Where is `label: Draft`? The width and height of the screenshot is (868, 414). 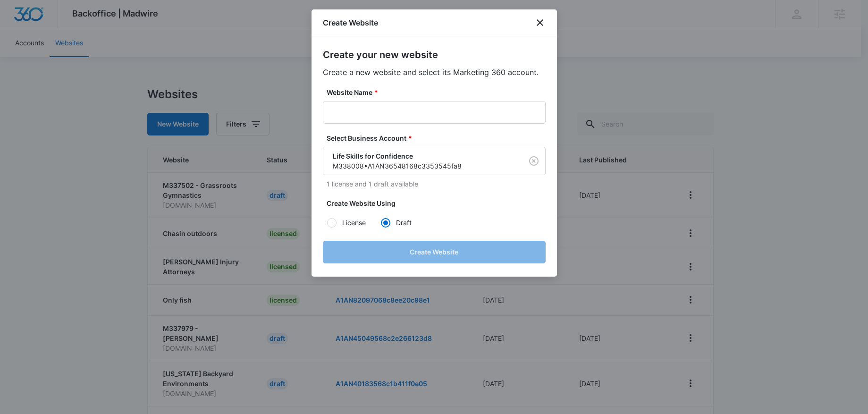 label: Draft is located at coordinates (407, 222).